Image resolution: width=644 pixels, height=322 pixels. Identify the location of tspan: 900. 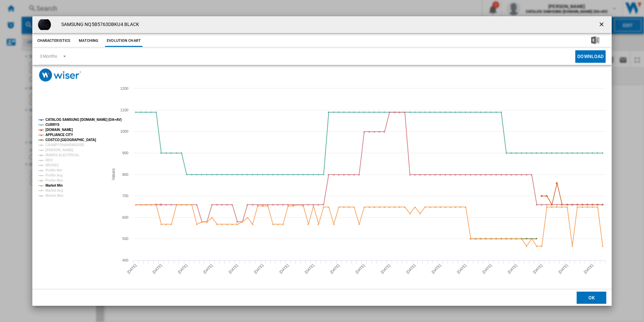
(126, 153).